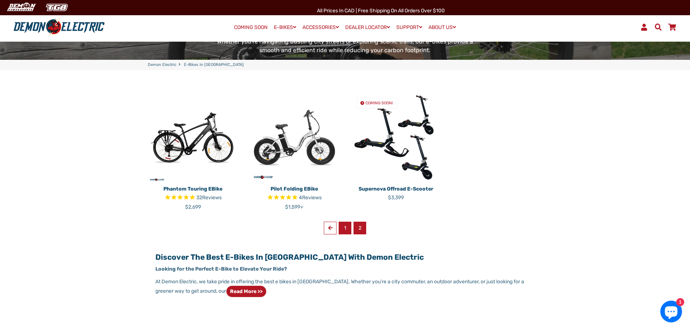  What do you see at coordinates (162, 65) in the screenshot?
I see `a: Demon Electric` at bounding box center [162, 65].